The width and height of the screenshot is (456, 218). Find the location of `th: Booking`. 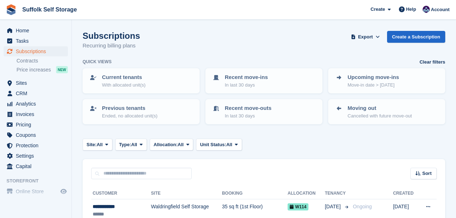

th: Booking is located at coordinates (254, 193).